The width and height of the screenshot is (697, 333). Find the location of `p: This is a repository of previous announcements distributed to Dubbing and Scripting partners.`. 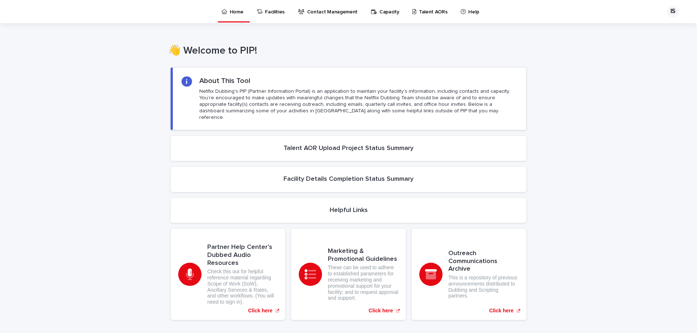

p: This is a repository of previous announcements distributed to Dubbing and Scripting partners. is located at coordinates (483, 287).